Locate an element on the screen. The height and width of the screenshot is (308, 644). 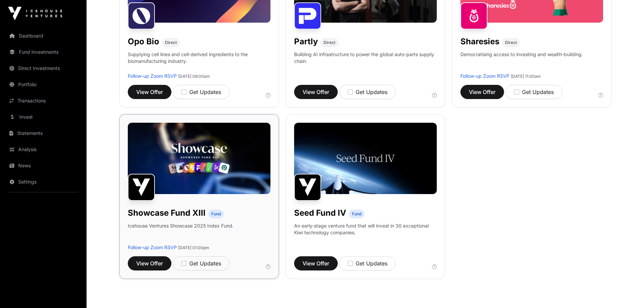
img: Showcase-Fund-Banner-1.jpg is located at coordinates (199, 158).